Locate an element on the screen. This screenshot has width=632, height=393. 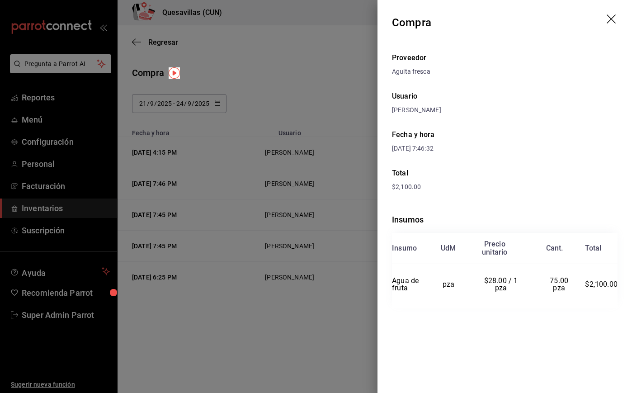
div: Compra is located at coordinates (412, 23).